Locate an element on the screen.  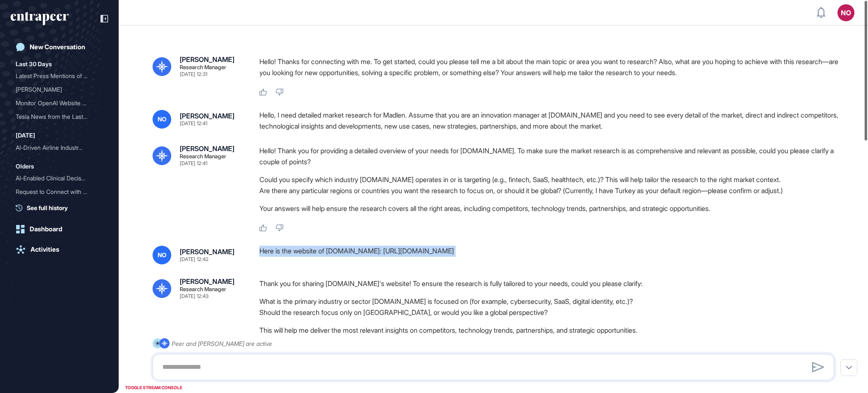
div: Olders is located at coordinates (25, 166).